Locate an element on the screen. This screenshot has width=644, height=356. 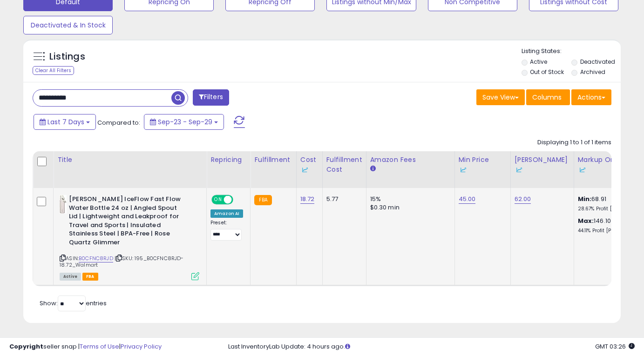
button: Columns is located at coordinates (548, 97).